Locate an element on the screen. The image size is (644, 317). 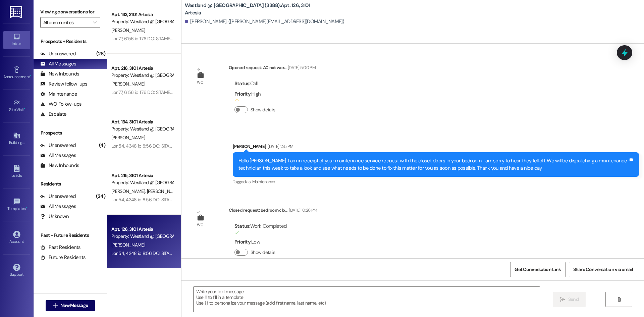
input: All communities is located at coordinates (66, 22).